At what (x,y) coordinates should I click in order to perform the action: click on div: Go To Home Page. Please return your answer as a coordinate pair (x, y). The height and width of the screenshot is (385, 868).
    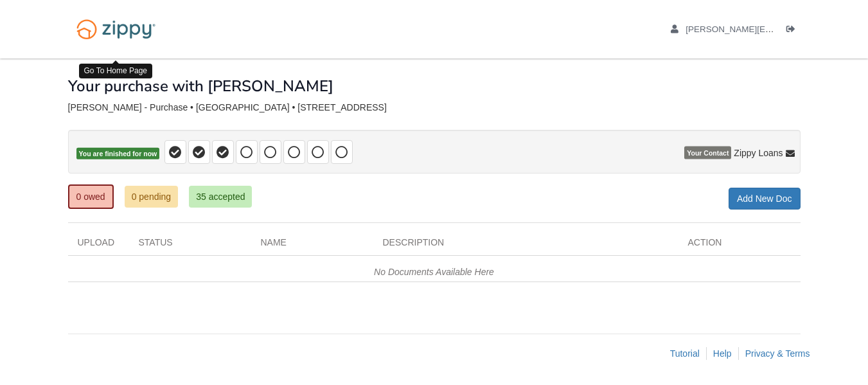
    Looking at the image, I should click on (116, 71).